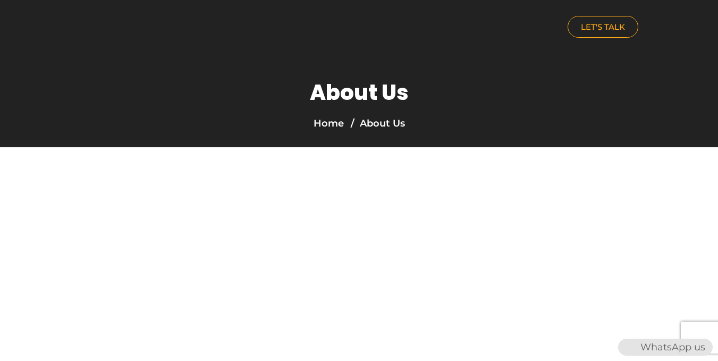  What do you see at coordinates (50, 28) in the screenshot?
I see `img: nuance-qatar_logo` at bounding box center [50, 28].